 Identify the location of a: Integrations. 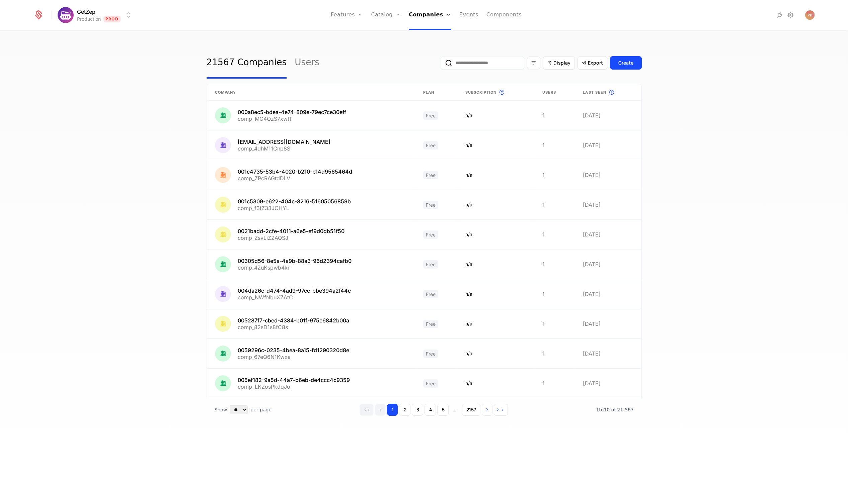
(780, 15).